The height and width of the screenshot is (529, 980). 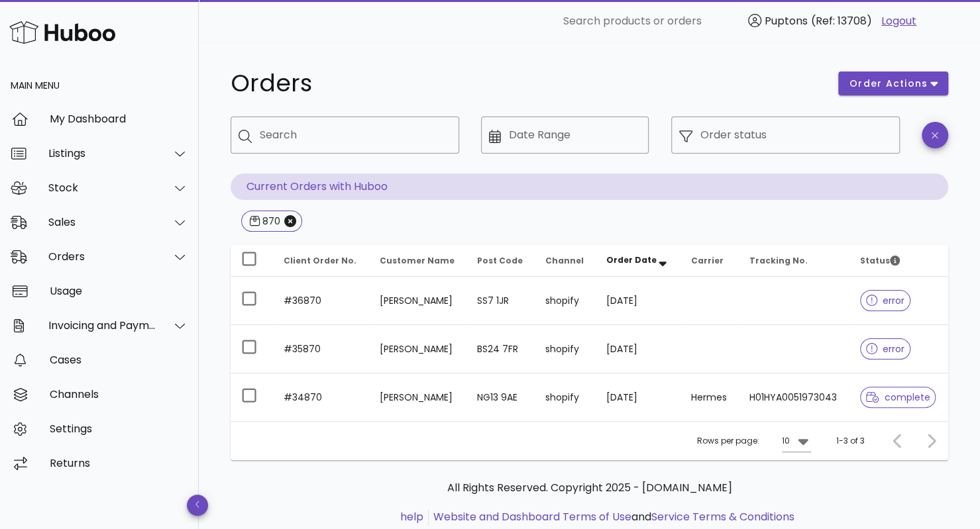 I want to click on div: Listings, so click(x=102, y=153).